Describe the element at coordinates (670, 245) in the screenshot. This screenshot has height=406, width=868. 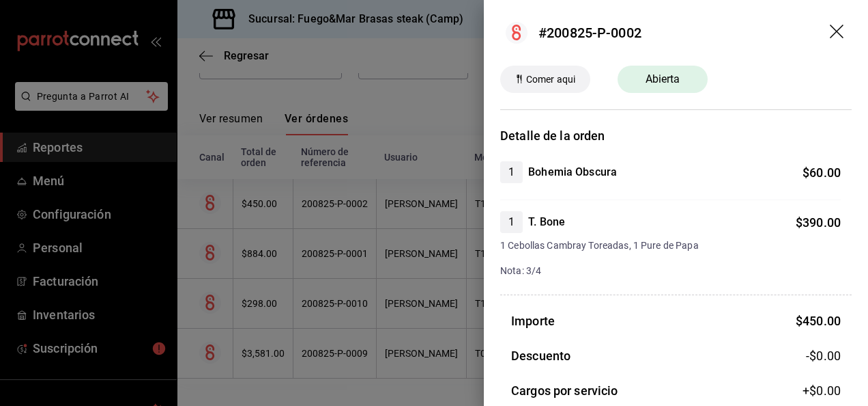
I see `span: 1 Cebollas Cambray Toreadas, 1 Pure de Papa` at that location.